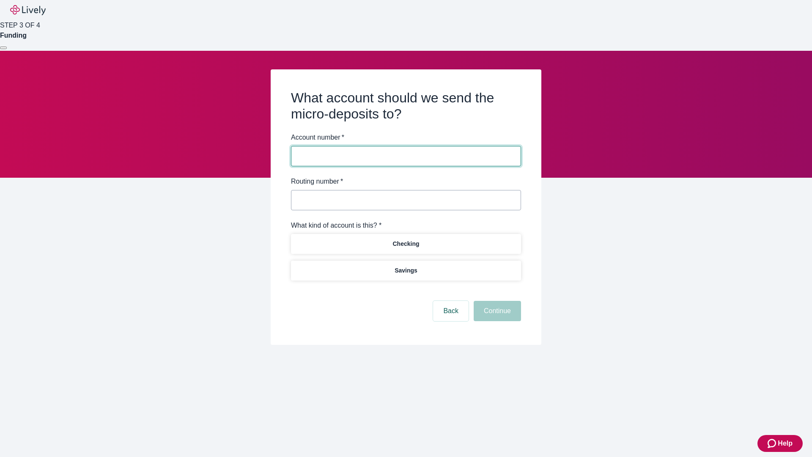 This screenshot has height=457, width=812. Describe the element at coordinates (785, 443) in the screenshot. I see `span: Help` at that location.